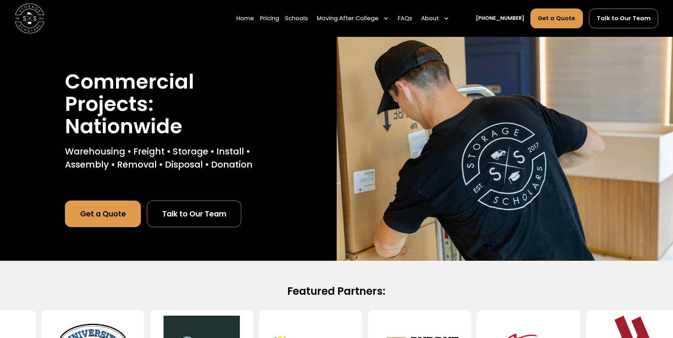 The width and height of the screenshot is (673, 338). I want to click on a: FAQs, so click(405, 18).